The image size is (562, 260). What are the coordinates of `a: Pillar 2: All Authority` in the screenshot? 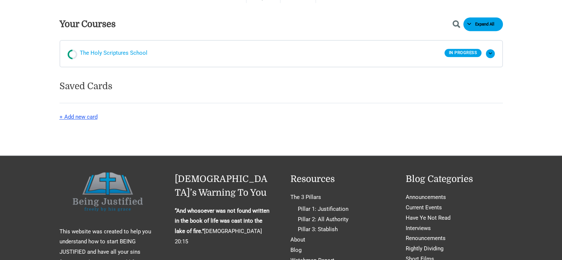 It's located at (323, 219).